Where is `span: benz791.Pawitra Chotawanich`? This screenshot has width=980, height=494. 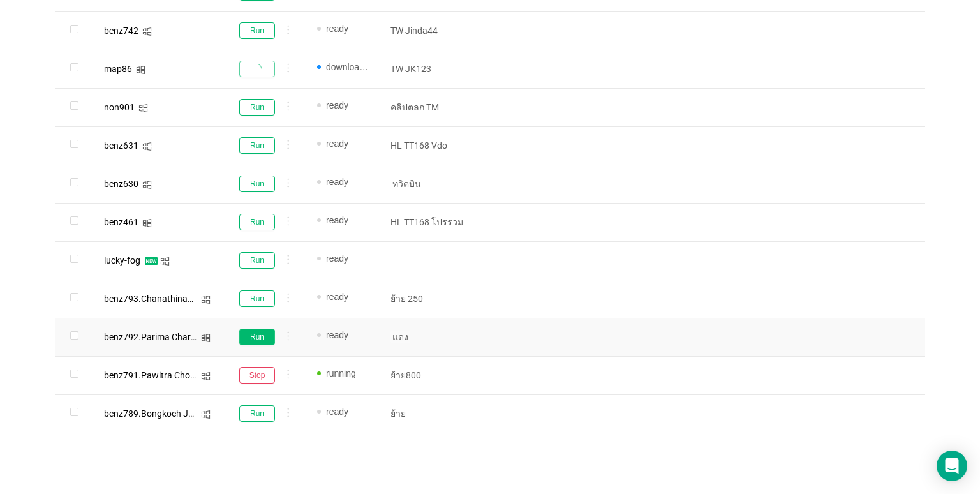
span: benz791.Pawitra Chotawanich is located at coordinates (165, 375).